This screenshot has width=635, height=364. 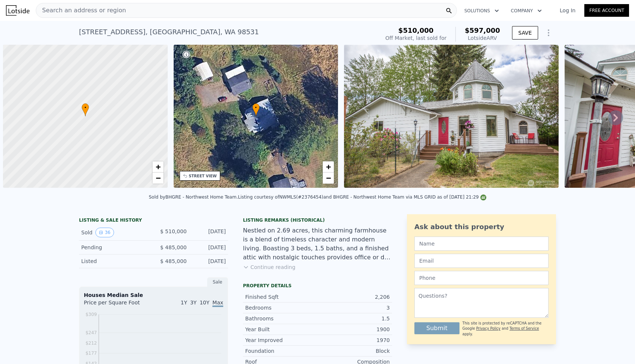 I want to click on button: Company, so click(x=527, y=11).